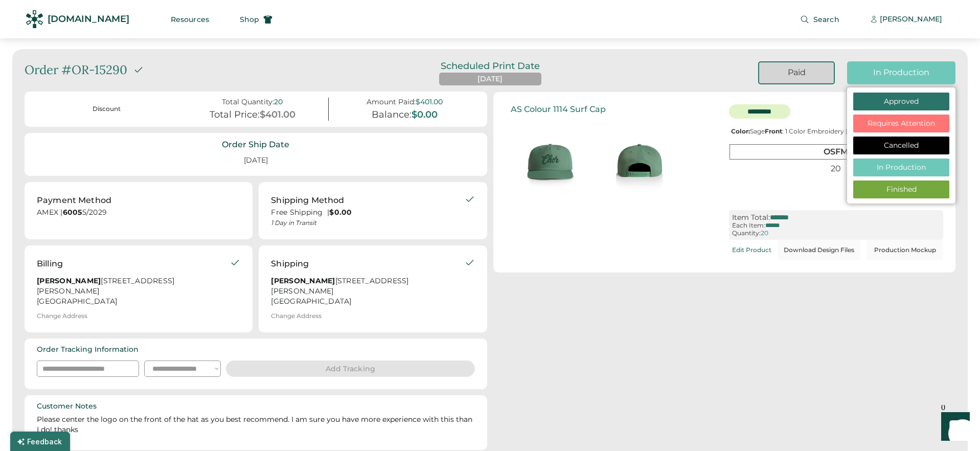  Describe the element at coordinates (368, 223) in the screenshot. I see `div: 1 Day in Transit` at that location.